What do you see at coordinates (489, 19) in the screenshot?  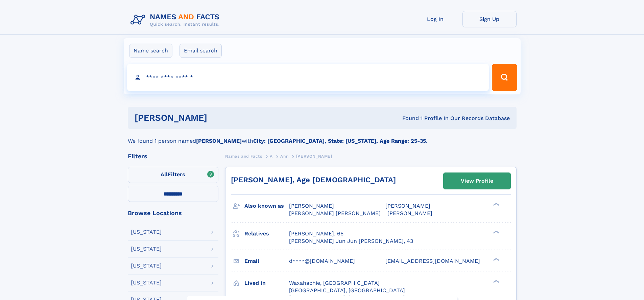 I see `a: Sign Up` at bounding box center [489, 19].